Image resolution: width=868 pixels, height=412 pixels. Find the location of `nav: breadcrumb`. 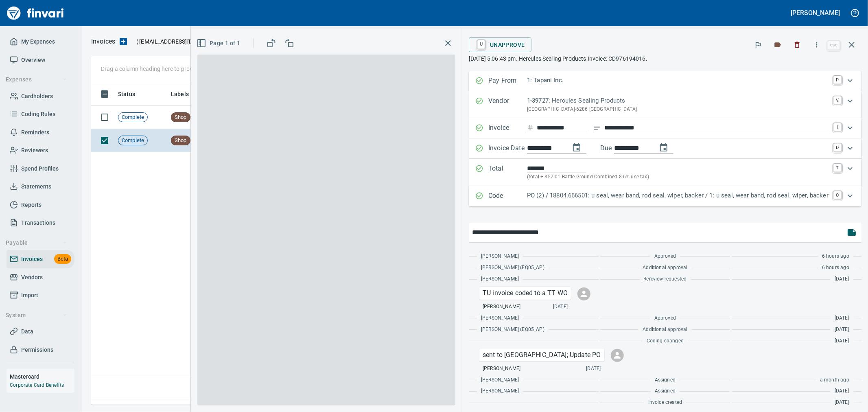

nav: breadcrumb is located at coordinates (103, 41).